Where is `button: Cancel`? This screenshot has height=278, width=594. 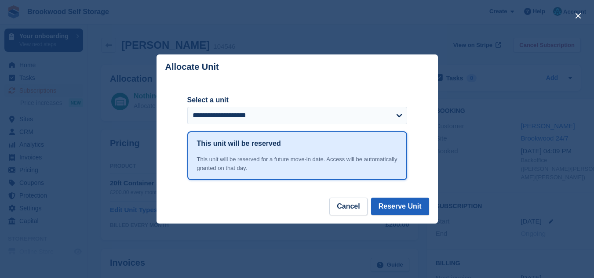
button: Cancel is located at coordinates (348, 206).